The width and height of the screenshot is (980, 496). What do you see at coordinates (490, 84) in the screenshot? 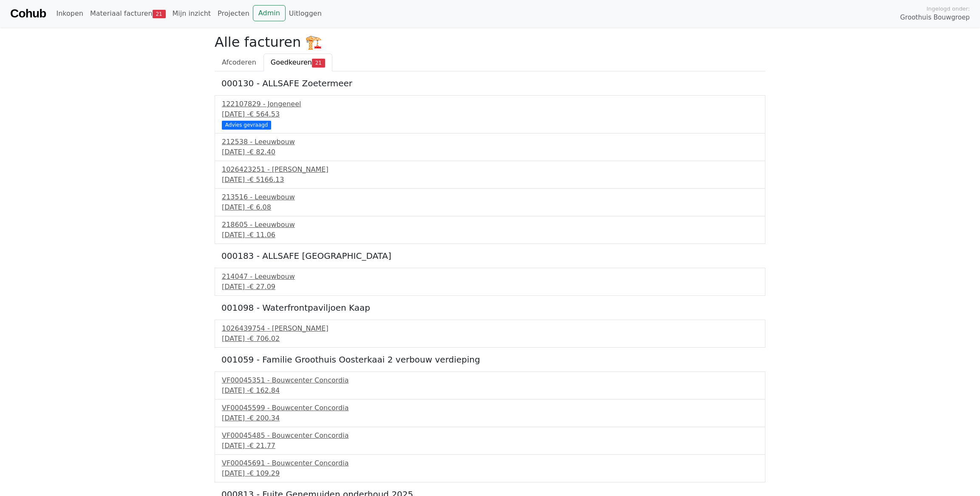
I see `h5: 000130 - ALLSAFE Zoetermeer` at bounding box center [490, 84].